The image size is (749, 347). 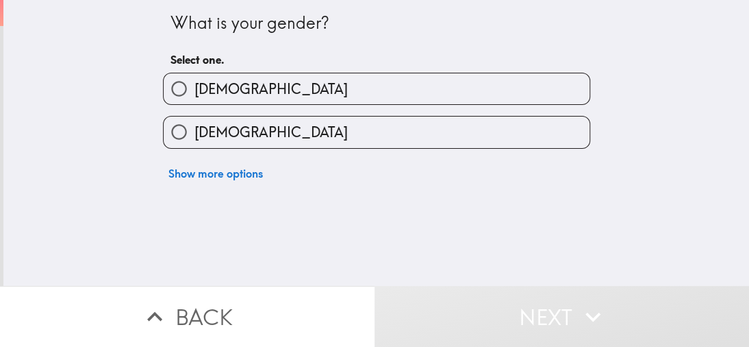 I want to click on div: What is your gender?, so click(x=377, y=23).